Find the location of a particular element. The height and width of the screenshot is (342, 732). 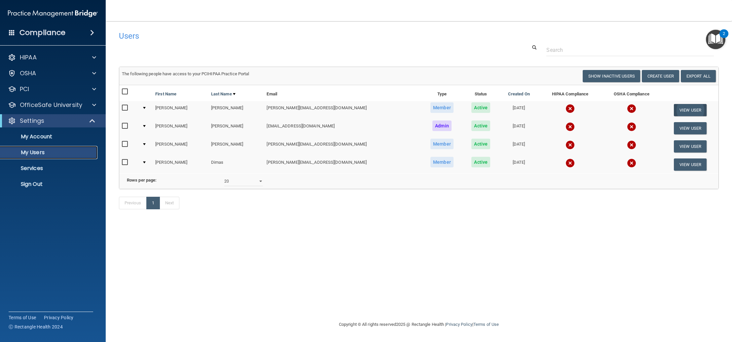

b: Rows per page: is located at coordinates (142, 180).